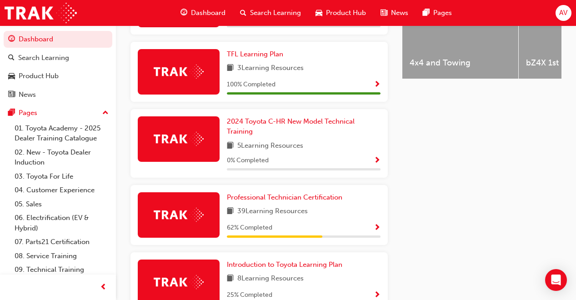  I want to click on div: Search Learning, so click(44, 58).